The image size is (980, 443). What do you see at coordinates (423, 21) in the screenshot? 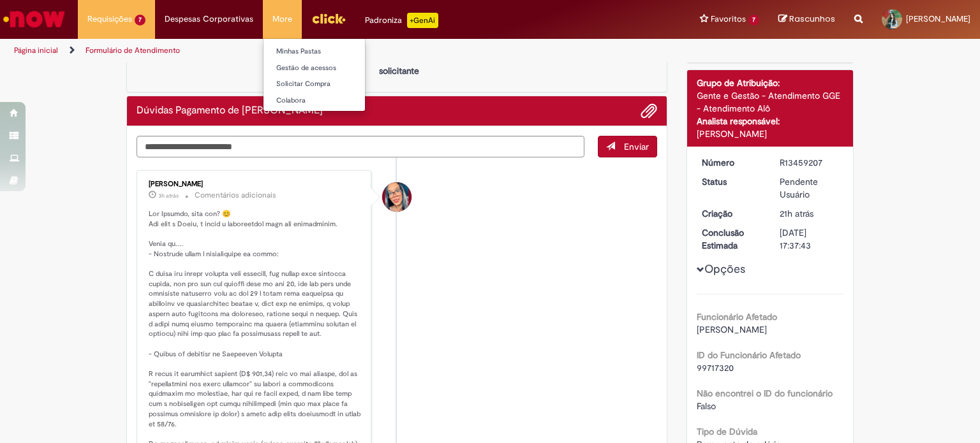
I see `p: +GenAi` at bounding box center [423, 21].